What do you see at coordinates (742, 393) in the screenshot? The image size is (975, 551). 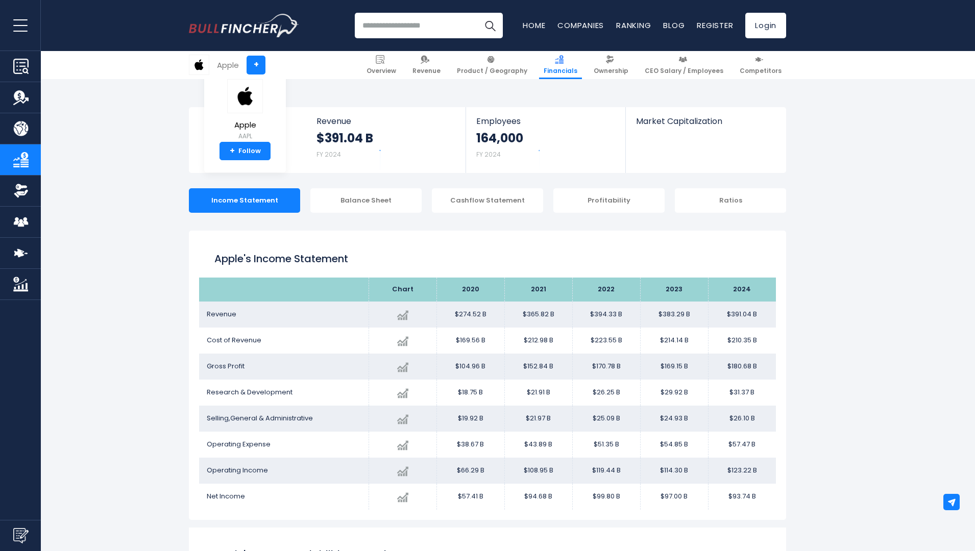 I see `td: $31.37 B` at bounding box center [742, 393].